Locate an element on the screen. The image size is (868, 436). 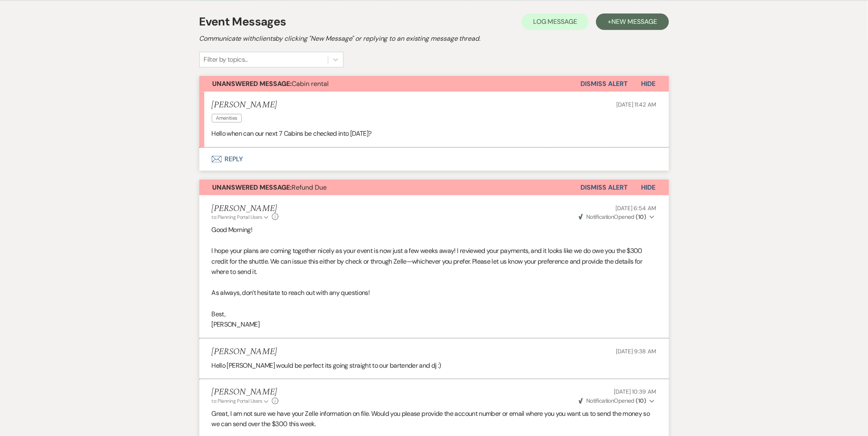
h2: Communicate with clients by clicking "New Message" or replying to an existing message thread. is located at coordinates (434, 39).